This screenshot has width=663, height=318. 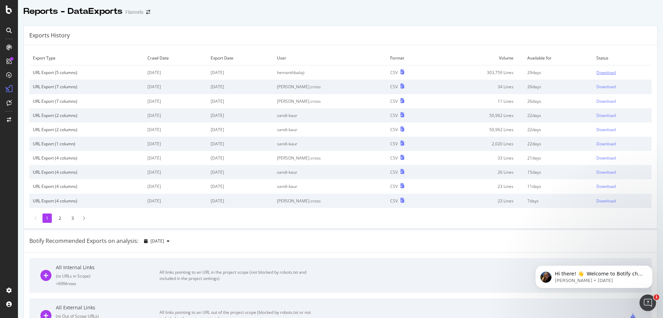 I want to click on td: 303,759 Lines, so click(x=479, y=73).